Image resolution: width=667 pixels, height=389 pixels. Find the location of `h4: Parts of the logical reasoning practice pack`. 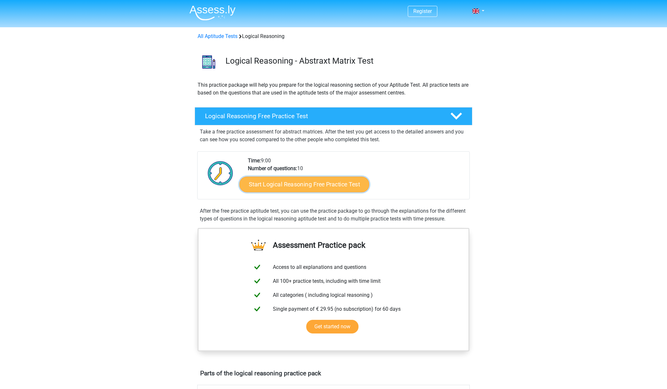

h4: Parts of the logical reasoning practice pack is located at coordinates (334, 373).